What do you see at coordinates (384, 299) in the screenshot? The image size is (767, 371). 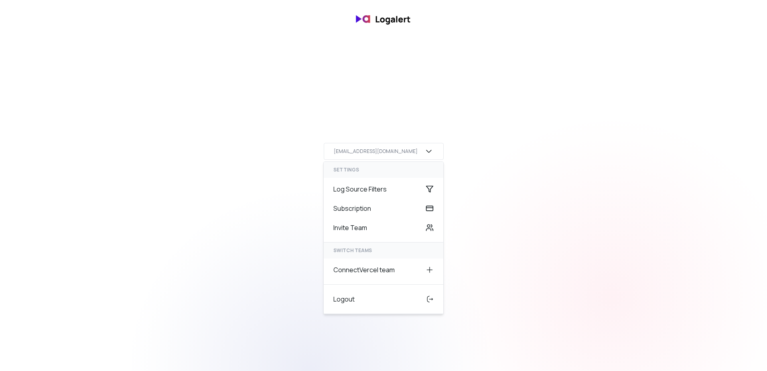 I see `div: Logout` at bounding box center [384, 299].